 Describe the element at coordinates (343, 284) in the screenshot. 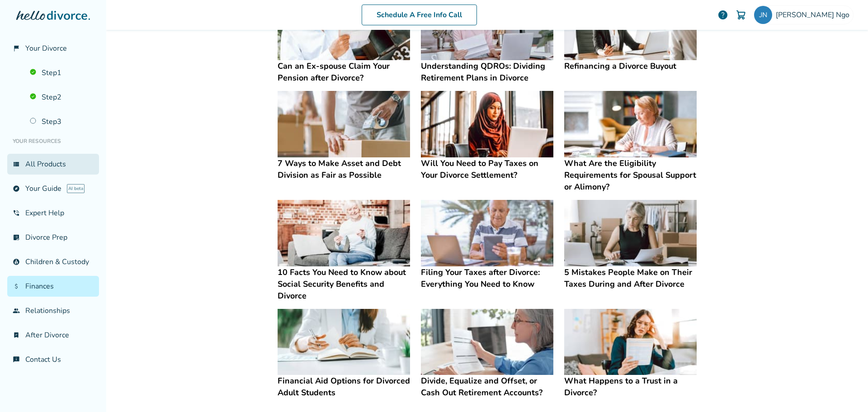

I see `h4: 10 Facts You Need to Know about Social Security Benefits and Divorce` at that location.